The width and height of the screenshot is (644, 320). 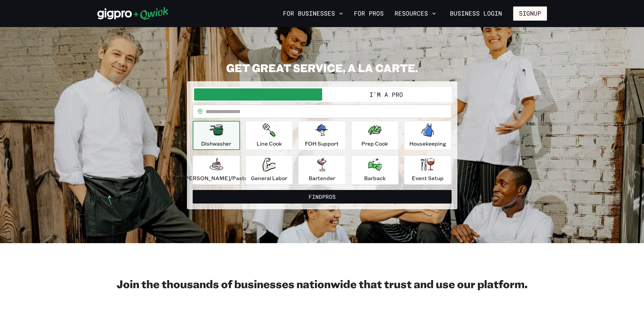 What do you see at coordinates (428, 135) in the screenshot?
I see `button: Housekeeping` at bounding box center [428, 135].